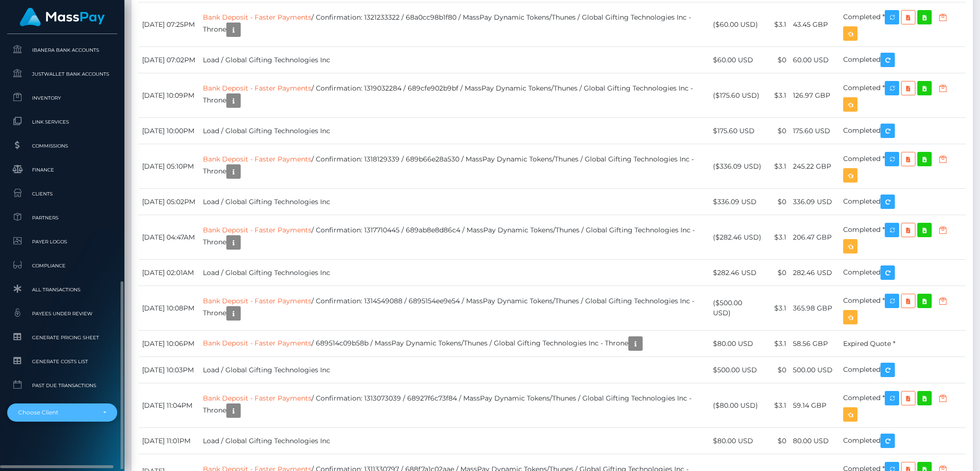 This screenshot has width=980, height=471. I want to click on td: 59.14 GBP, so click(815, 405).